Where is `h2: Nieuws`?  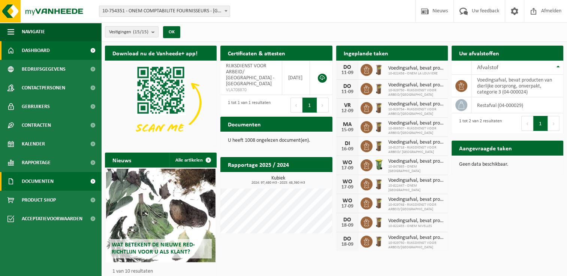 h2: Nieuws is located at coordinates (122, 160).